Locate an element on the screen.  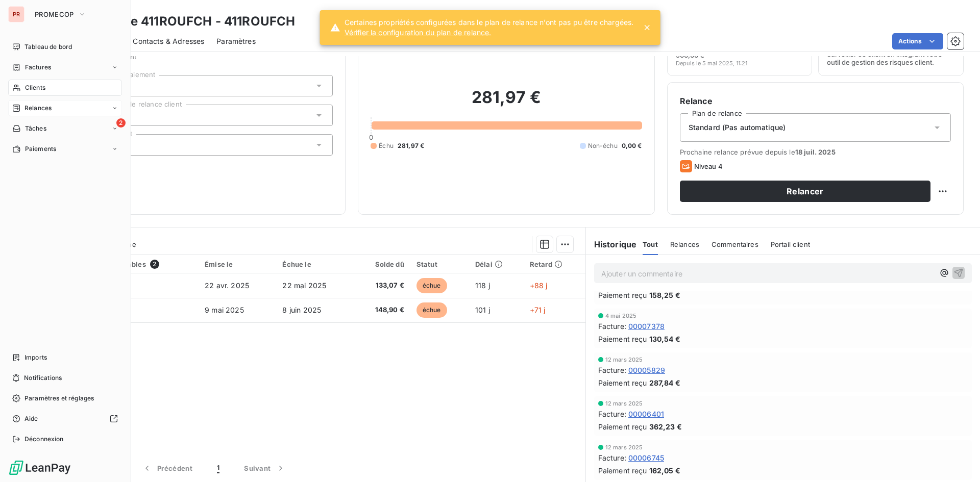
span: Clients is located at coordinates (35, 88).